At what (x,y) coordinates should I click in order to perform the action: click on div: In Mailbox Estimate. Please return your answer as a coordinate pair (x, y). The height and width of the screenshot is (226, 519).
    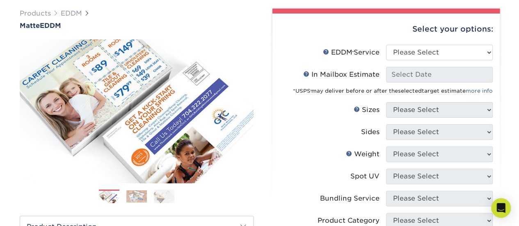
    Looking at the image, I should click on (341, 75).